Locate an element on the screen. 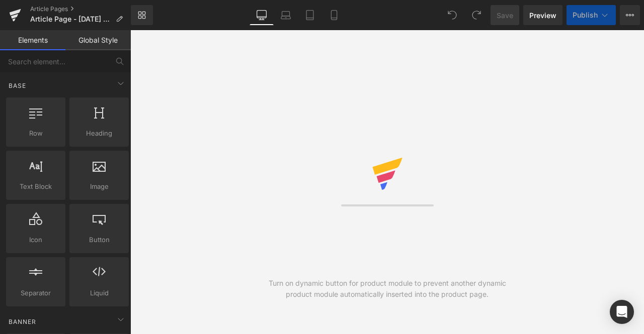  a: Article Pages is located at coordinates (80, 9).